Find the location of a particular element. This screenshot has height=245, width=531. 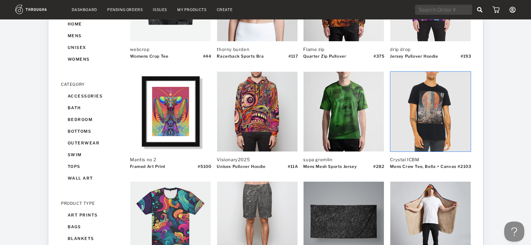

div: # 193 is located at coordinates (465, 59).